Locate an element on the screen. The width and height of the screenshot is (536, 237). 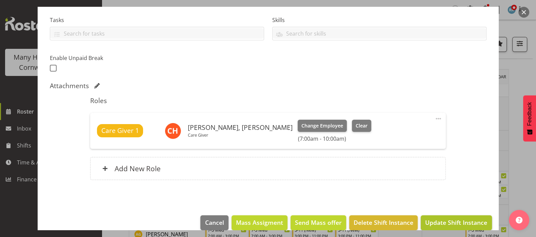
h5: Roles is located at coordinates (268, 101).